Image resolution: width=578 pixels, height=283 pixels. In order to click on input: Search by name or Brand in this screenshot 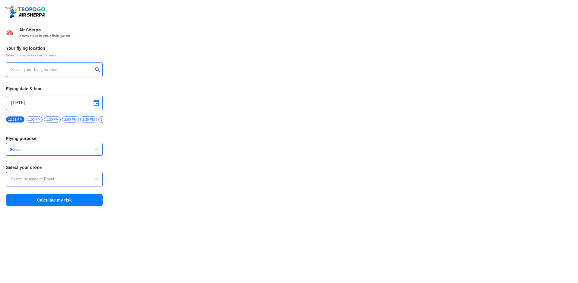, I will do `click(54, 179)`.